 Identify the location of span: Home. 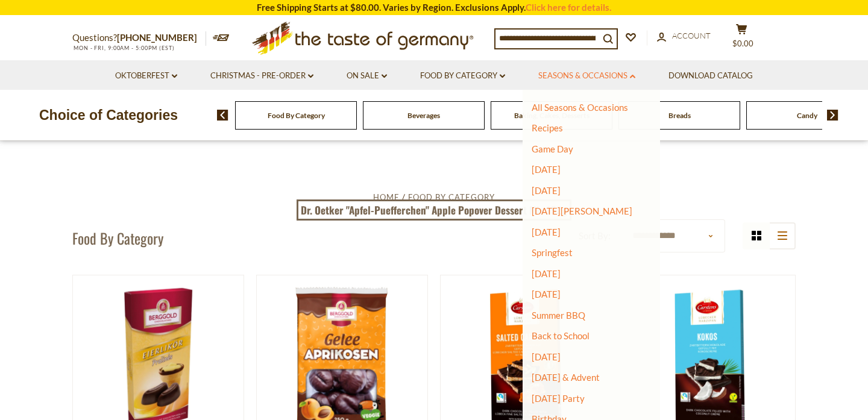
(387, 198).